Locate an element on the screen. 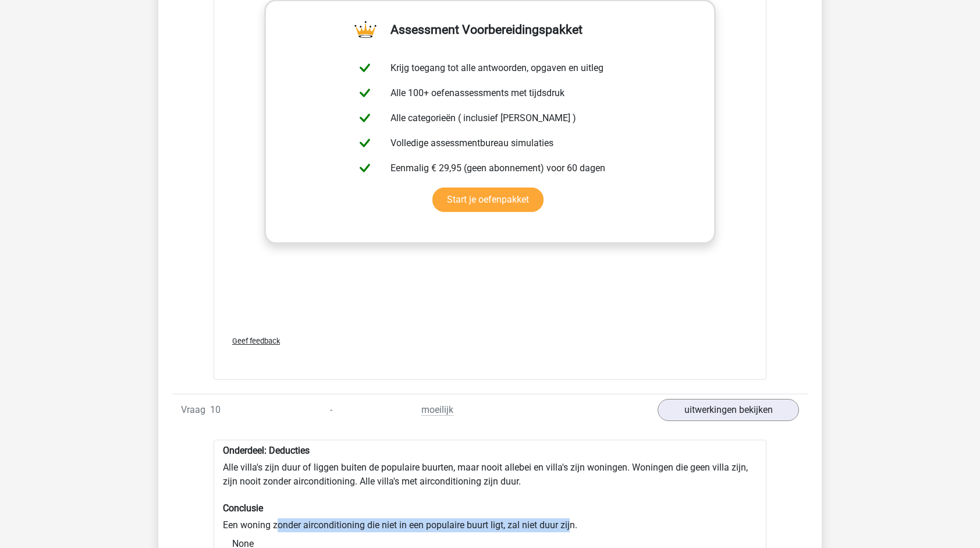  h6: Conclusie is located at coordinates (490, 508).